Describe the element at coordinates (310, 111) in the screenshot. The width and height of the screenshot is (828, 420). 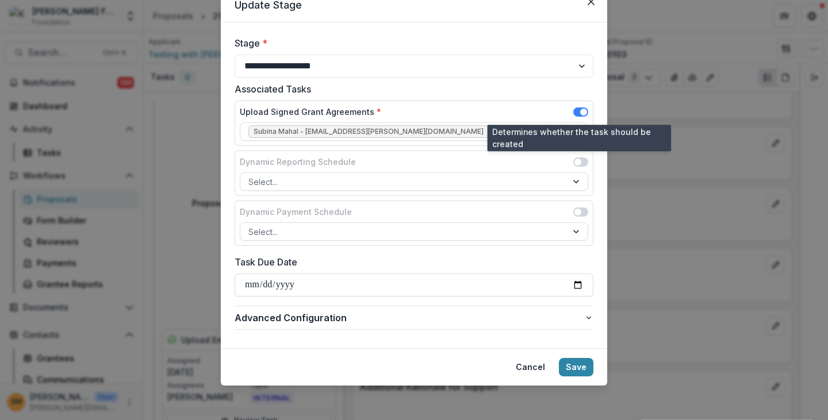
I see `label: Upload Signed Grant Agreements` at that location.